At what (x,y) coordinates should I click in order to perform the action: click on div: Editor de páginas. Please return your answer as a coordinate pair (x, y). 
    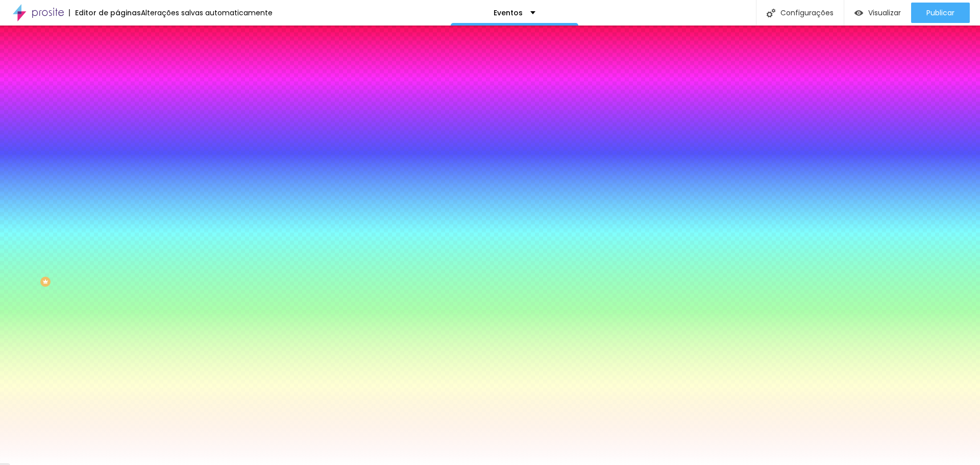
    Looking at the image, I should click on (104, 13).